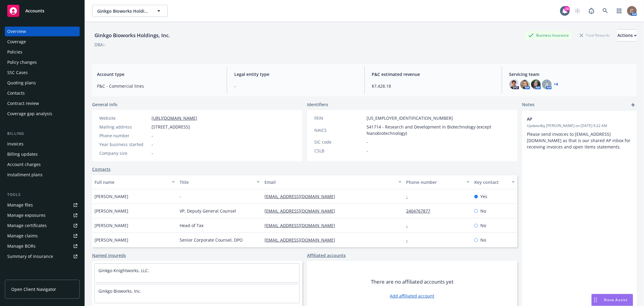 The height and width of the screenshot is (306, 644). Describe the element at coordinates (42, 83) in the screenshot. I see `a: Quoting plans` at that location.